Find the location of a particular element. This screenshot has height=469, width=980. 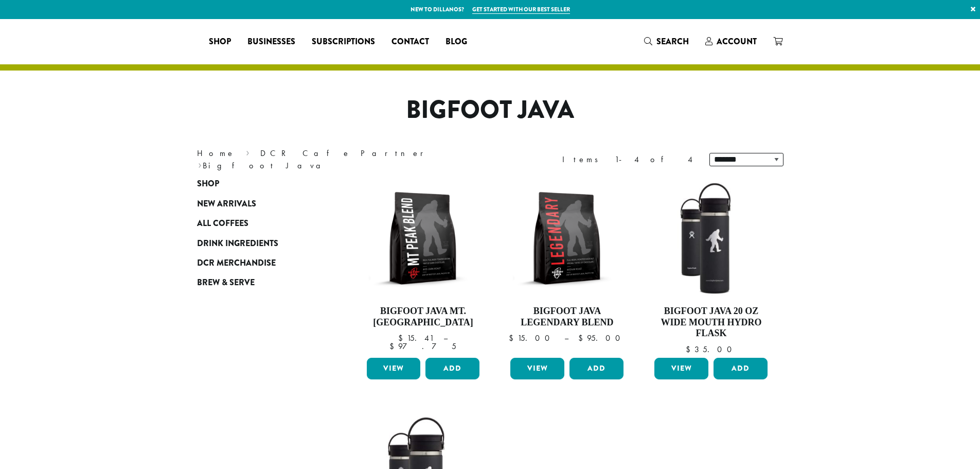

a: DCR Cafe Partner is located at coordinates (345, 153).